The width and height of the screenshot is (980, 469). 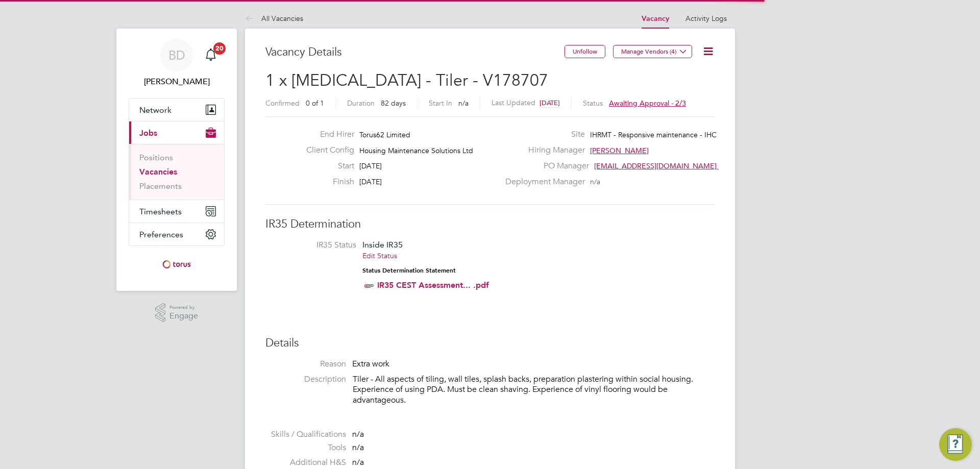 I want to click on label: Hiring Manager, so click(x=542, y=150).